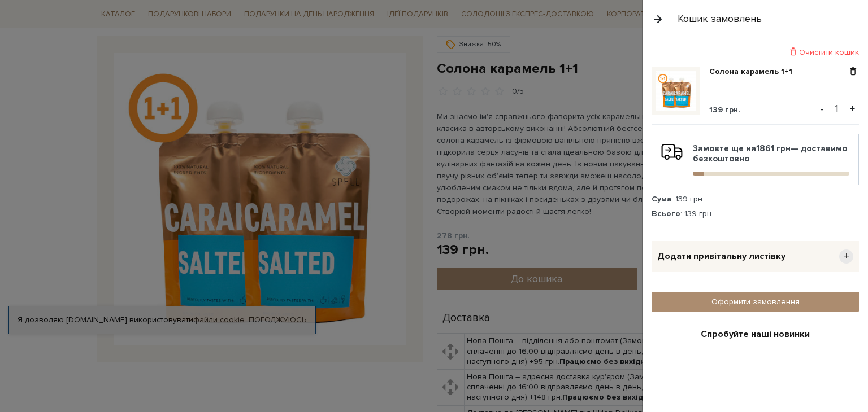 The image size is (868, 412). What do you see at coordinates (676, 91) in the screenshot?
I see `img: Солона карамель 1+1` at bounding box center [676, 91].